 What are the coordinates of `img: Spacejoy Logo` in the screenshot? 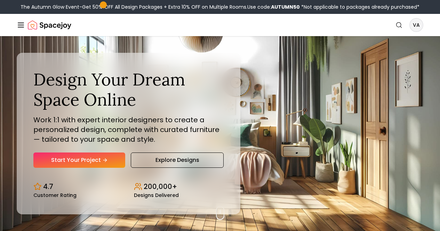 It's located at (49, 25).